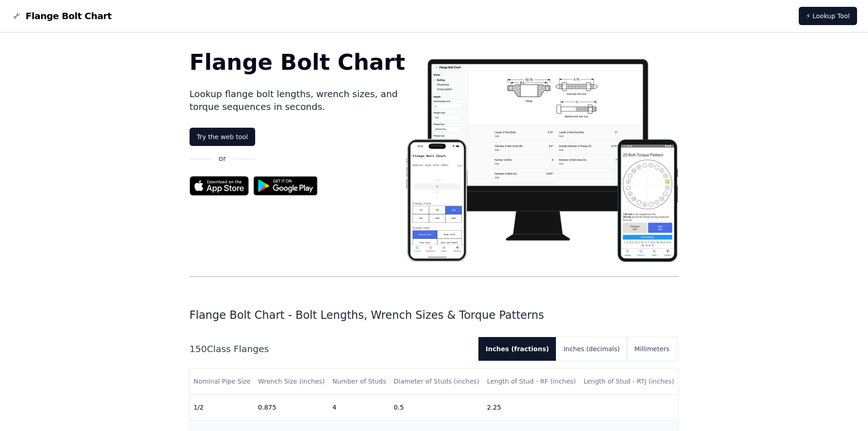  Describe the element at coordinates (61, 16) in the screenshot. I see `a: Flange Bolt Chart LogoFlange Bolt Chart` at that location.